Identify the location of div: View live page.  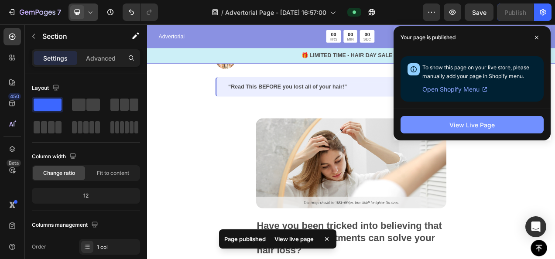
(294, 239).